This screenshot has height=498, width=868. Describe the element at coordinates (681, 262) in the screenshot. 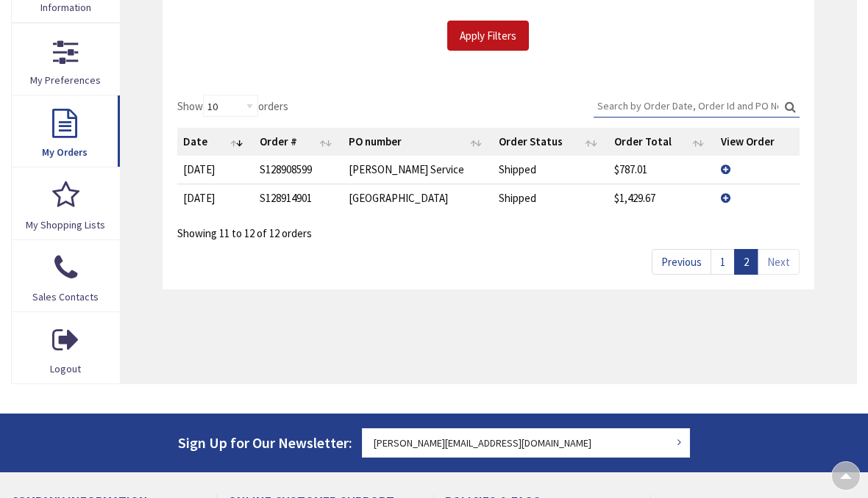

I see `a: Previous` at that location.